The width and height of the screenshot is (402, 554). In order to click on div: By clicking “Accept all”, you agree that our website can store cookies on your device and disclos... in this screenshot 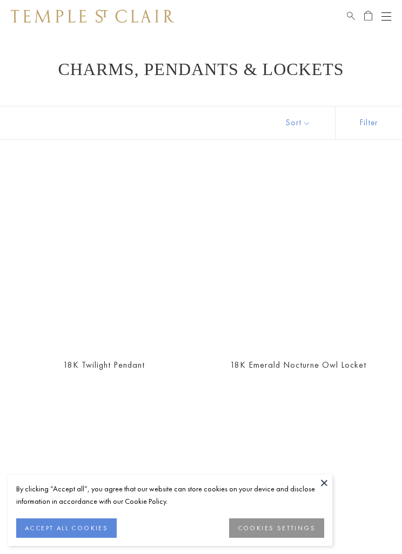, I will do `click(170, 495)`.